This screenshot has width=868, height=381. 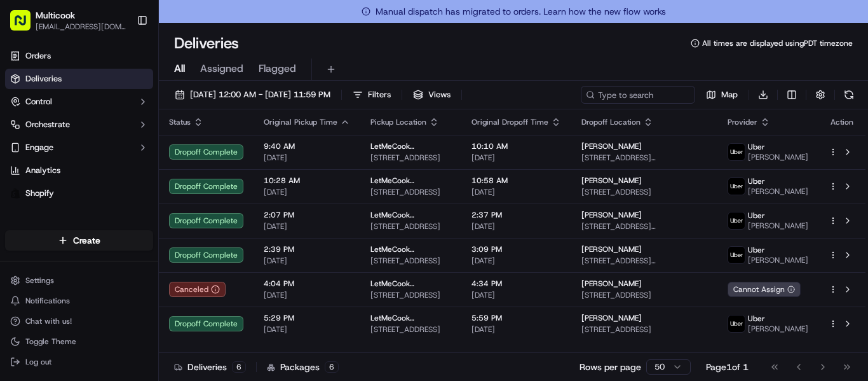 What do you see at coordinates (79, 240) in the screenshot?
I see `button: Create` at bounding box center [79, 240].